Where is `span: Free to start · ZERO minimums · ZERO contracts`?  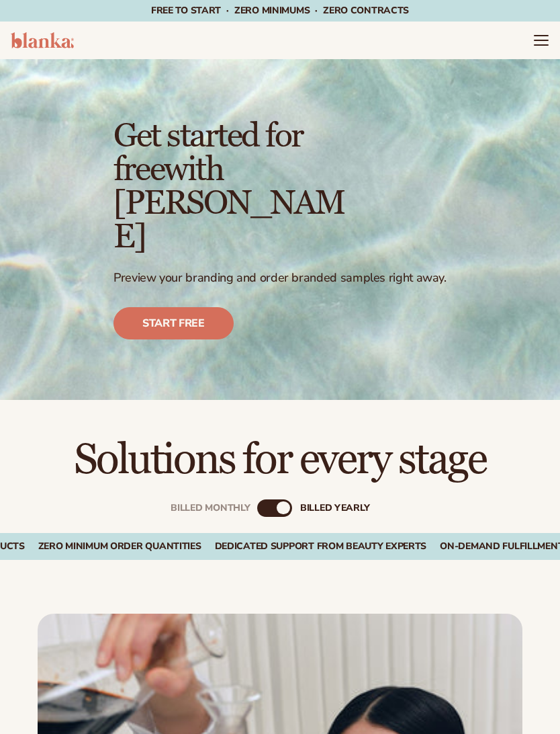
span: Free to start · ZERO minimums · ZERO contracts is located at coordinates (280, 10).